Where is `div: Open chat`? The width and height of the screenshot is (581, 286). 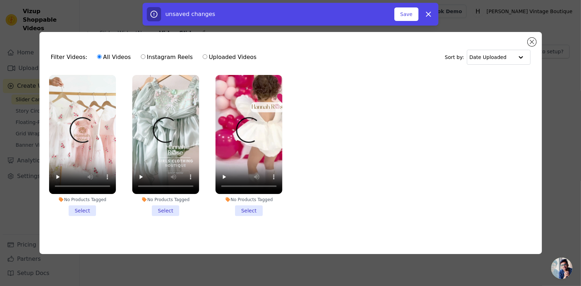
div: Open chat is located at coordinates (562, 269).